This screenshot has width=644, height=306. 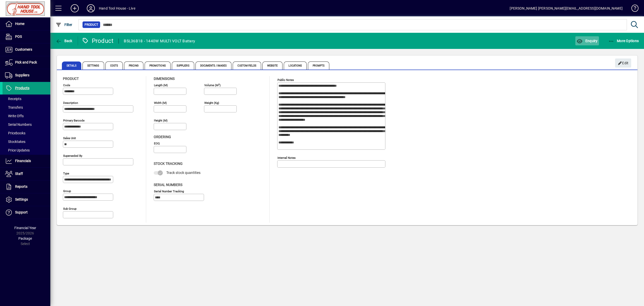 I want to click on mat-label: Length (m), so click(x=161, y=85).